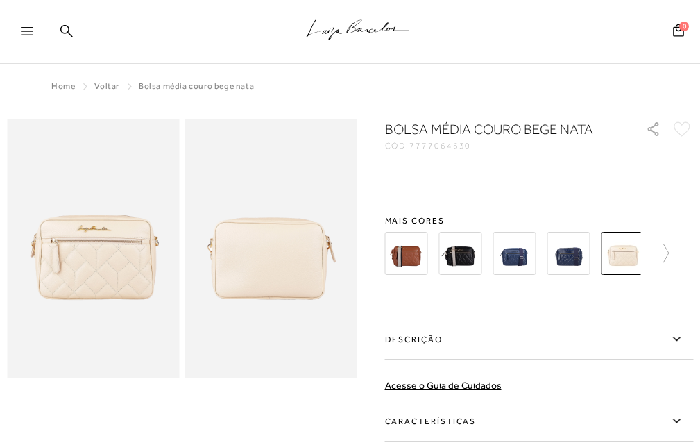 The image size is (700, 445). I want to click on a: Voltar, so click(107, 86).